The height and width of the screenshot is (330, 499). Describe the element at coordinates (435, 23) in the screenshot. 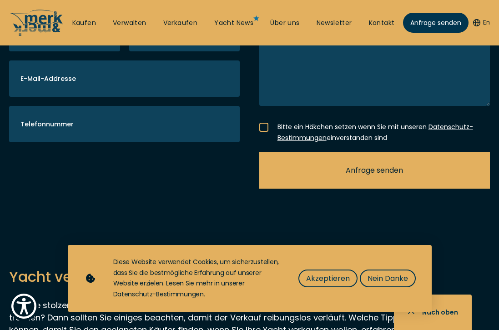

I see `a: Anfrage senden` at that location.